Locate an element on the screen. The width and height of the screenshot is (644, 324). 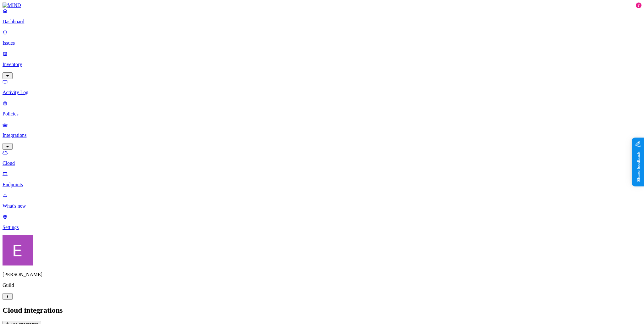
p: Integrations is located at coordinates (322, 135).